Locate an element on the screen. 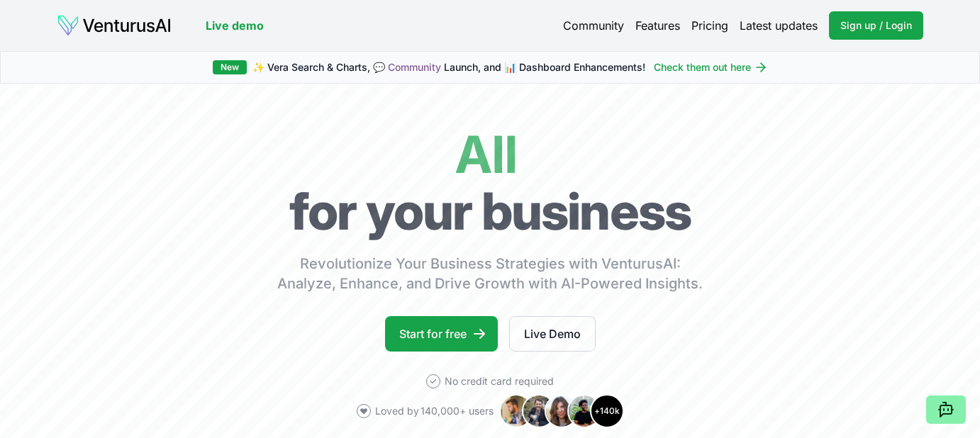 This screenshot has height=438, width=980. img: Avatar 1 is located at coordinates (516, 410).